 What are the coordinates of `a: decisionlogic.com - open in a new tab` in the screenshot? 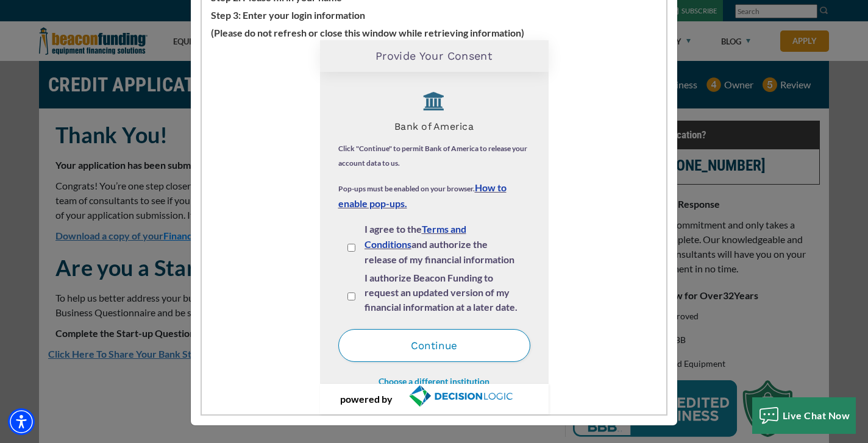 It's located at (460, 396).